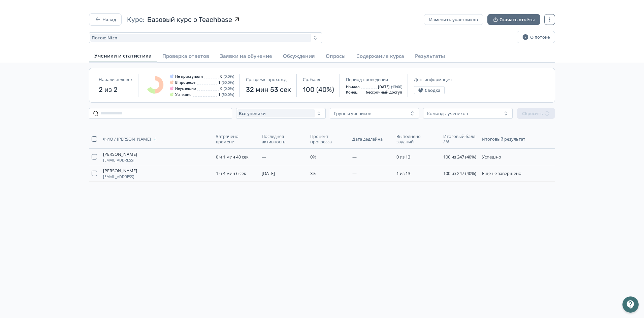 Image resolution: width=644 pixels, height=318 pixels. What do you see at coordinates (246, 56) in the screenshot?
I see `span: Заявки на обучение` at bounding box center [246, 56].